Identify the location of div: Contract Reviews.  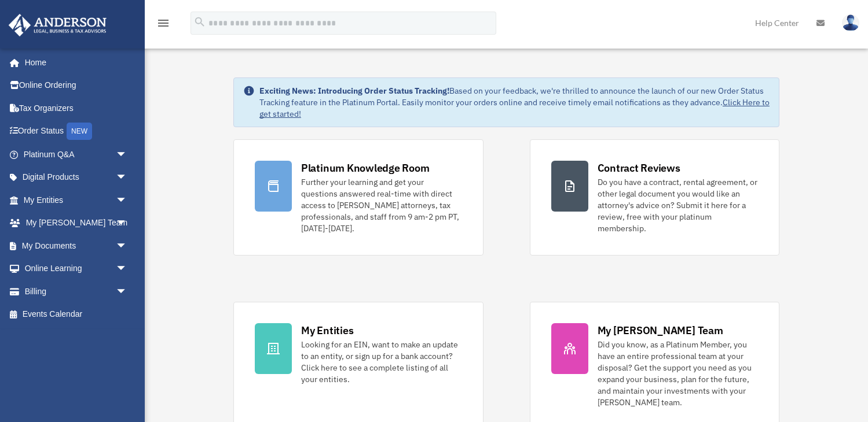
(638, 167).